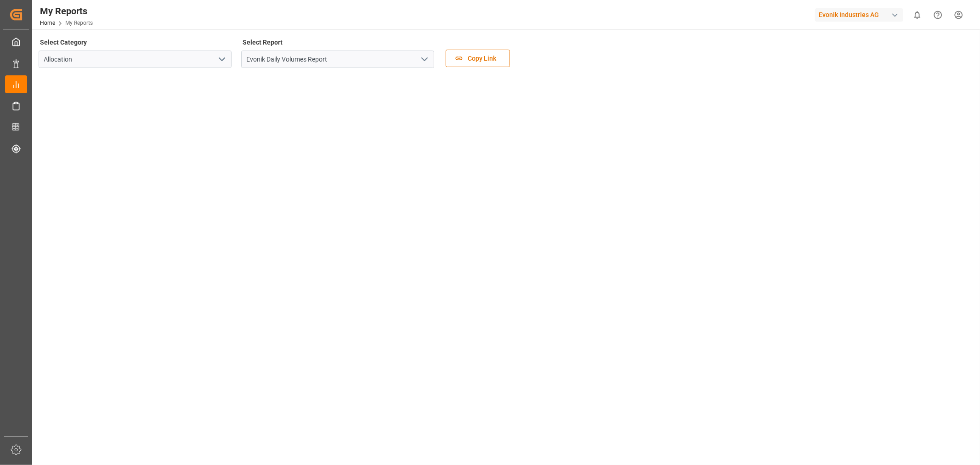 The image size is (980, 465). What do you see at coordinates (917, 14) in the screenshot?
I see `button: show 0 new notifications` at bounding box center [917, 14].